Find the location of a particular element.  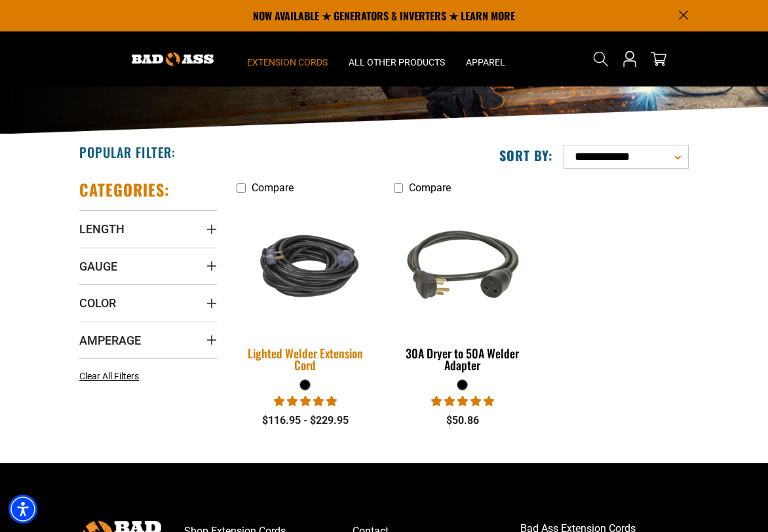

div: Accessibility Menu is located at coordinates (23, 508).